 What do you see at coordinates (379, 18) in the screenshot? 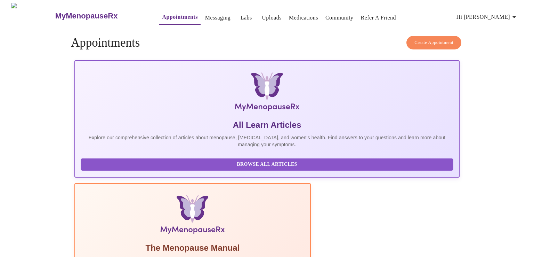
I see `a: Refer a Friend` at bounding box center [379, 18].